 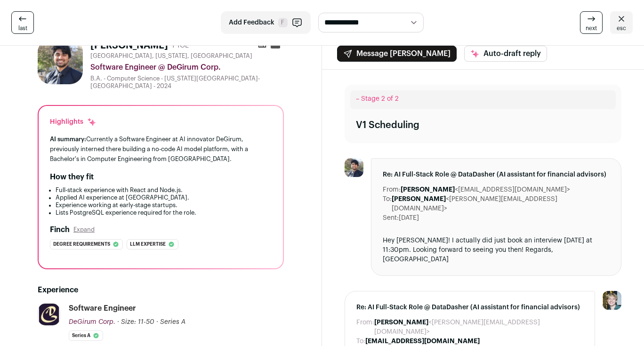 What do you see at coordinates (380, 99) in the screenshot?
I see `span: Stage 2 of 2` at bounding box center [380, 99].